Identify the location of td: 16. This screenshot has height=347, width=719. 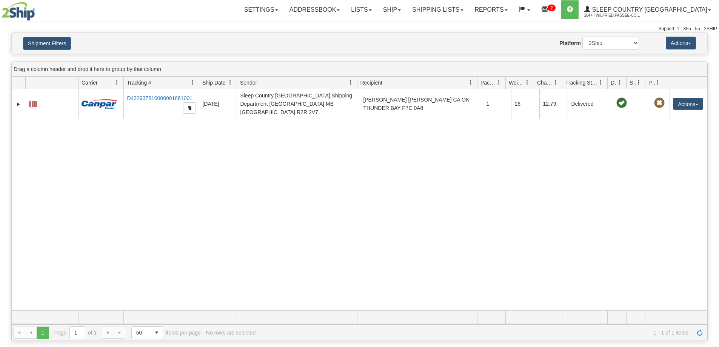
(525, 104).